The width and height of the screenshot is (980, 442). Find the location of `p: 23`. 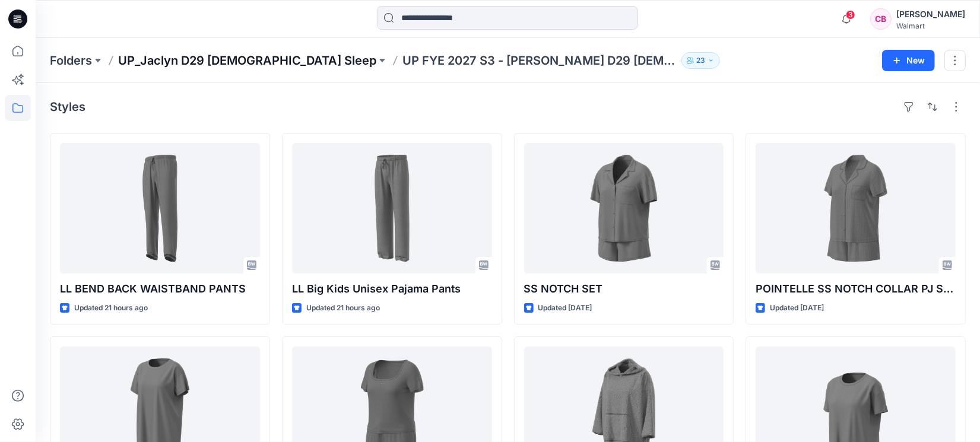

p: 23 is located at coordinates (701, 60).